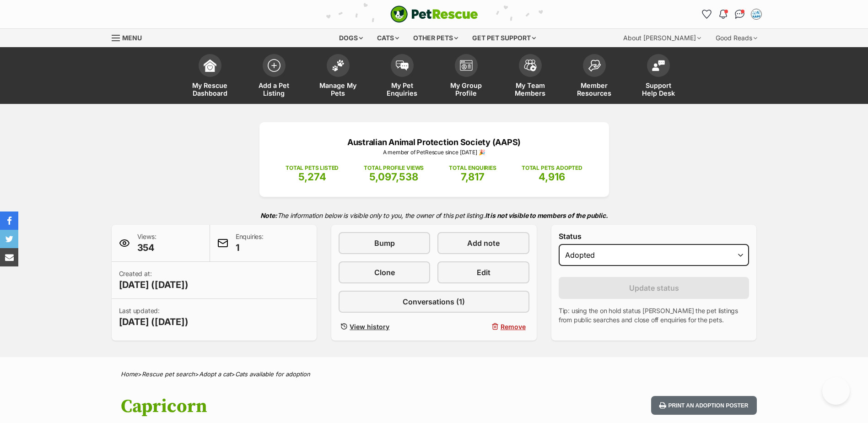 This screenshot has height=423, width=868. What do you see at coordinates (483, 272) in the screenshot?
I see `a: Edit` at bounding box center [483, 272].